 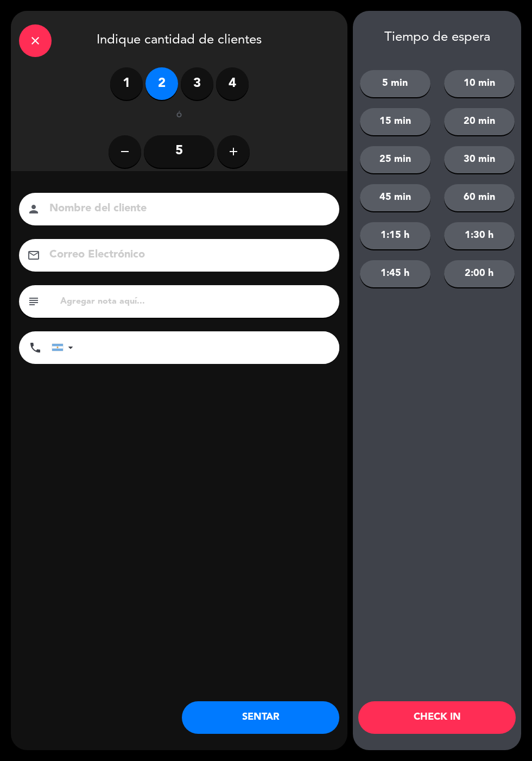 What do you see at coordinates (34, 209) in the screenshot?
I see `i: person` at bounding box center [34, 209].